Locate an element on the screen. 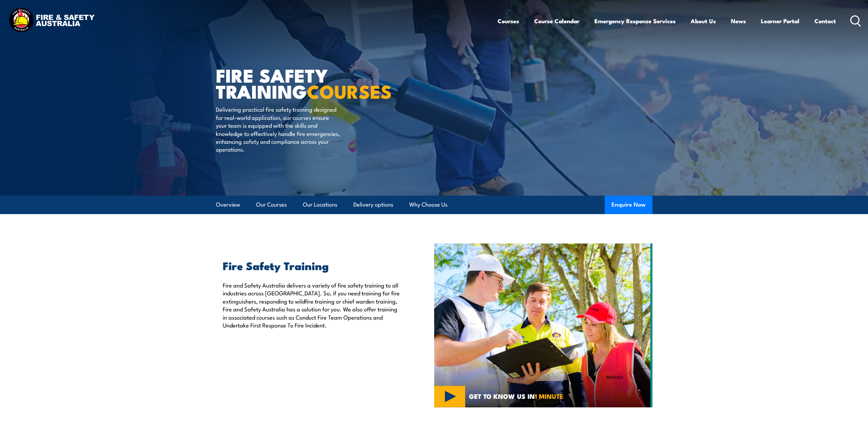 Image resolution: width=868 pixels, height=434 pixels. a: News is located at coordinates (738, 21).